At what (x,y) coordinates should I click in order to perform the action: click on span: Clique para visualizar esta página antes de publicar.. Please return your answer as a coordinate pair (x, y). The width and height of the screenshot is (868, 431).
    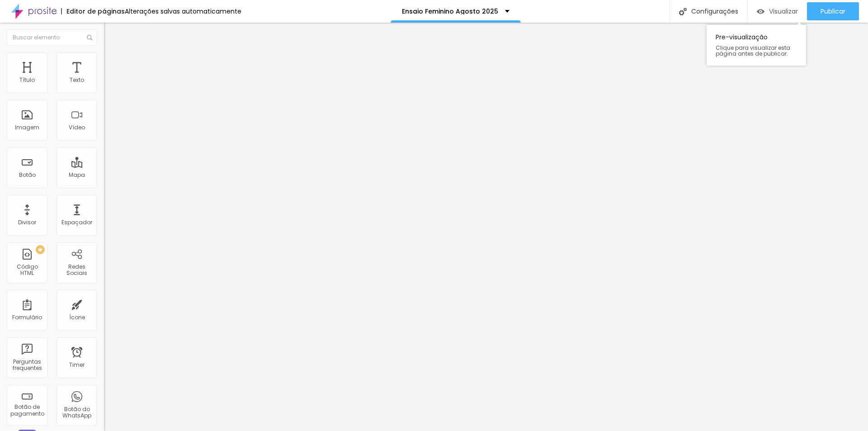
    Looking at the image, I should click on (756, 51).